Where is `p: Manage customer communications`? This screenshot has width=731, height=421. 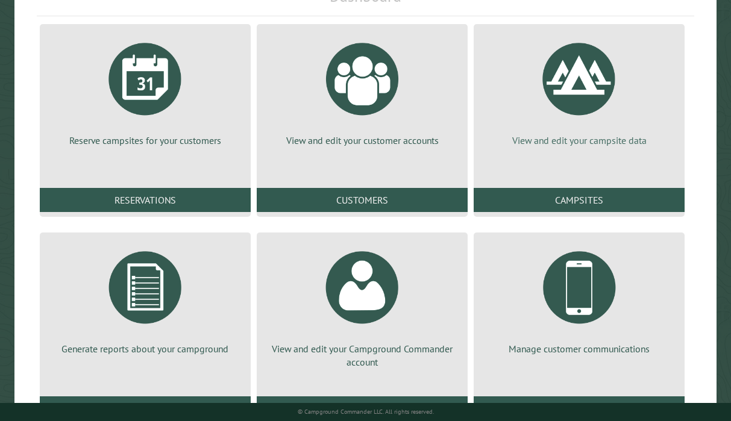 p: Manage customer communications is located at coordinates (579, 349).